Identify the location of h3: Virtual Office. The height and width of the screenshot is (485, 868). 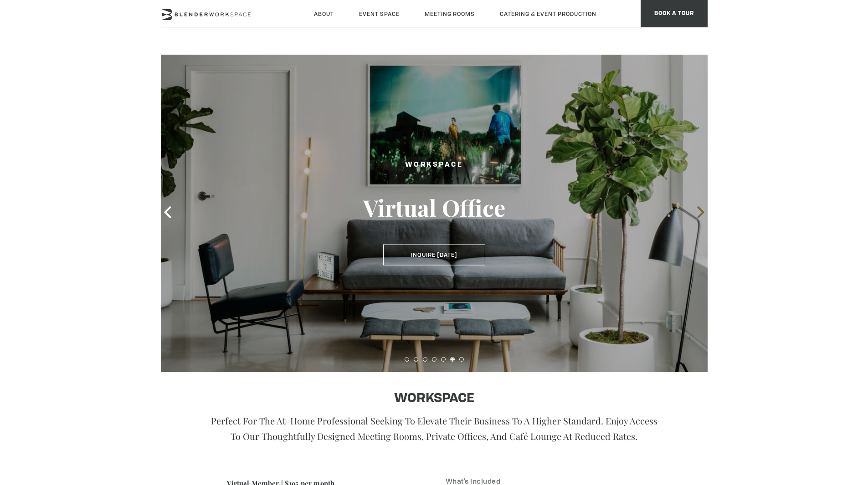
(434, 208).